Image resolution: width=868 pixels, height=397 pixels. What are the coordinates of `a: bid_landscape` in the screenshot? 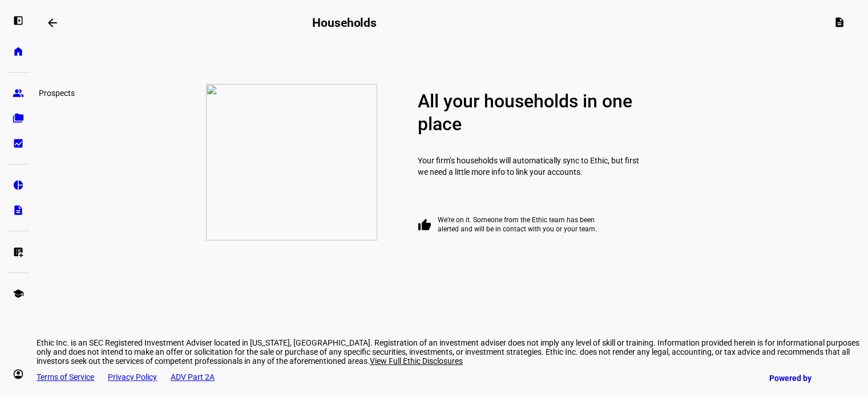 It's located at (19, 143).